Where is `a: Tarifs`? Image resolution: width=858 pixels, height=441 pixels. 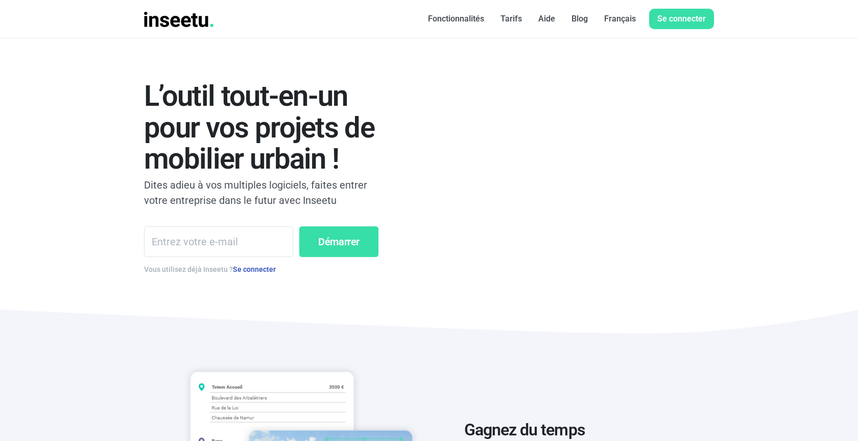
a: Tarifs is located at coordinates (511, 19).